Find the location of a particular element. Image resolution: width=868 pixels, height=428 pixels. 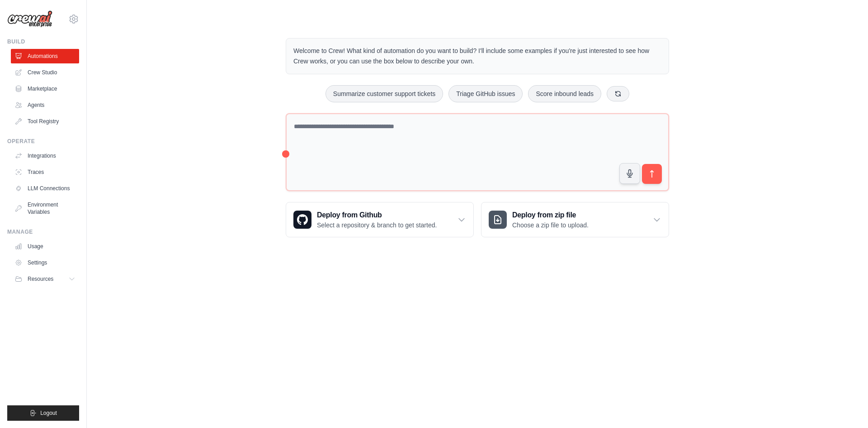

a: Agents is located at coordinates (45, 105).